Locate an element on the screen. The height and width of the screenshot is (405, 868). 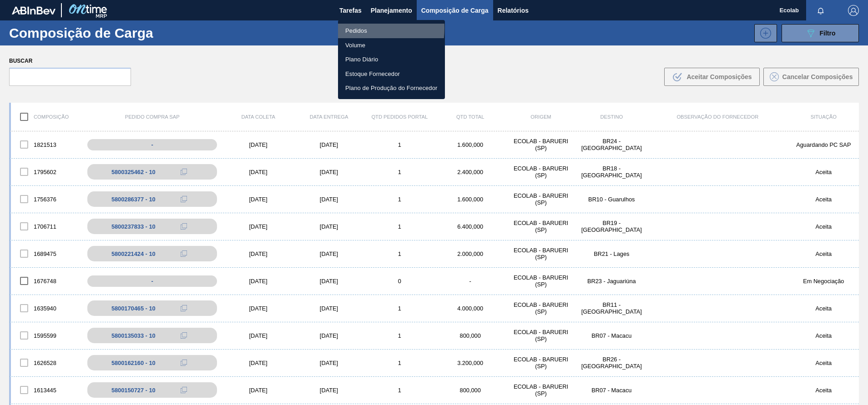
li: Pedidos is located at coordinates (391, 31).